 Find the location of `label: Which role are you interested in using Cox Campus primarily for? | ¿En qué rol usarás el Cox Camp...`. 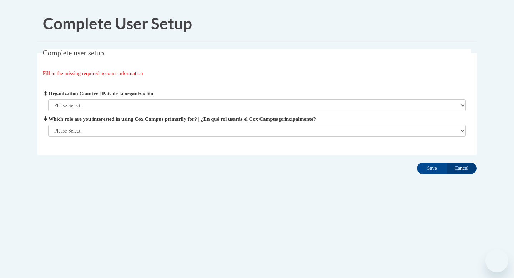

label: Which role are you interested in using Cox Campus primarily for? | ¿En qué rol usarás el Cox Camp... is located at coordinates (257, 119).